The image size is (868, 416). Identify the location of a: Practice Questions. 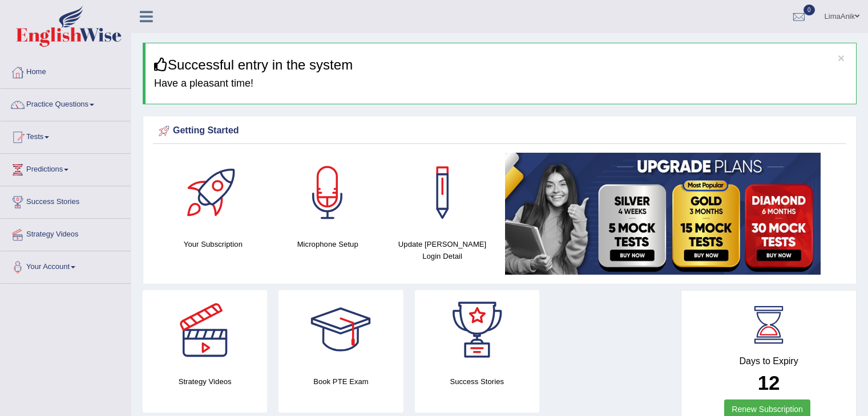
(66, 103).